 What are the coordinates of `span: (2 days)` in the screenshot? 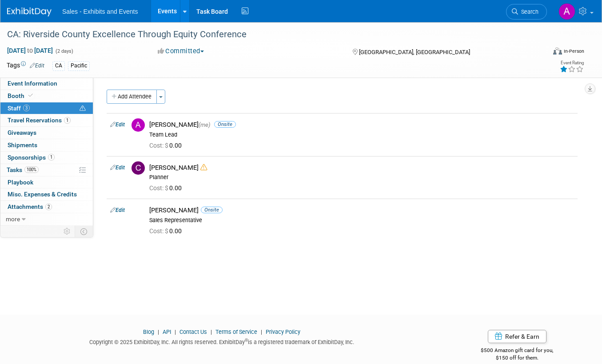 It's located at (64, 51).